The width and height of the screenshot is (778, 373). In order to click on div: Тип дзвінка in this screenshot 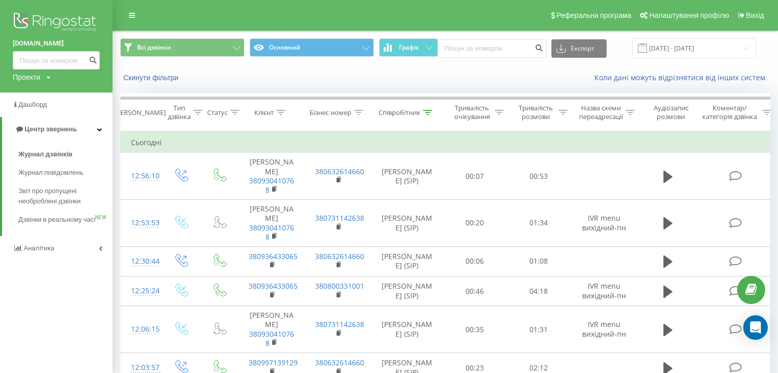, I will do `click(179, 113)`.